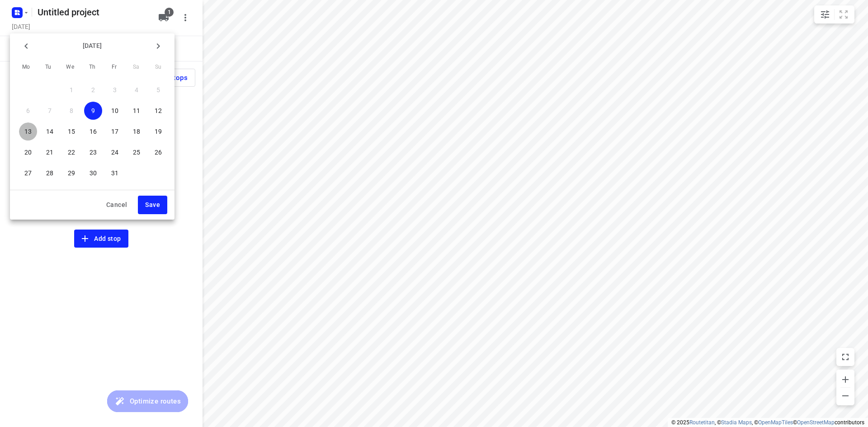 This screenshot has width=868, height=427. What do you see at coordinates (158, 111) in the screenshot?
I see `p: 12` at bounding box center [158, 111].